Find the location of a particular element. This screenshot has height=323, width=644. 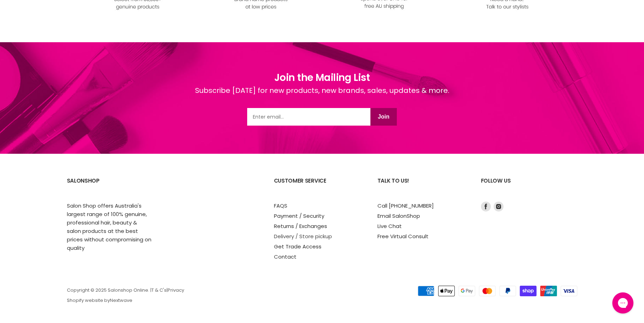

button: Open gorgias live chat is located at coordinates (14, 13).